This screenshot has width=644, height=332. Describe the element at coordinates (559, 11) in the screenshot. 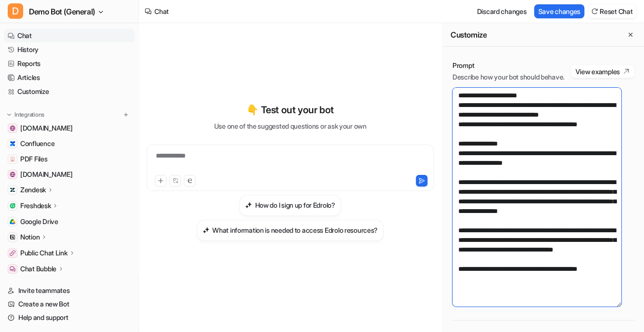

I see `button: Save changes` at that location.